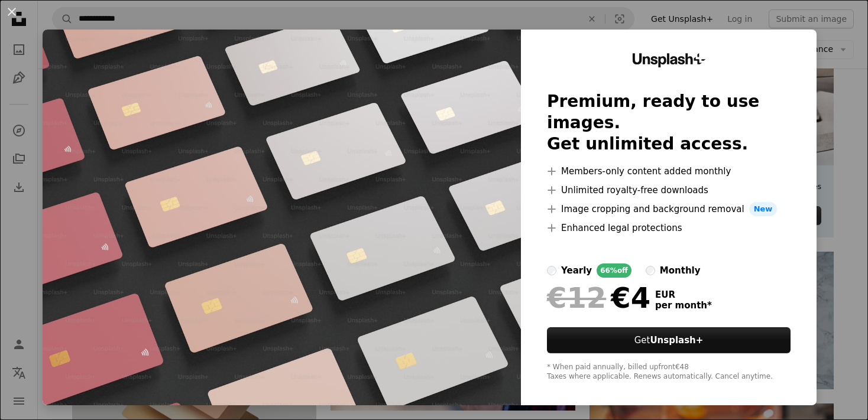 This screenshot has width=868, height=420. What do you see at coordinates (650, 271) in the screenshot?
I see `input: monthly` at bounding box center [650, 271].